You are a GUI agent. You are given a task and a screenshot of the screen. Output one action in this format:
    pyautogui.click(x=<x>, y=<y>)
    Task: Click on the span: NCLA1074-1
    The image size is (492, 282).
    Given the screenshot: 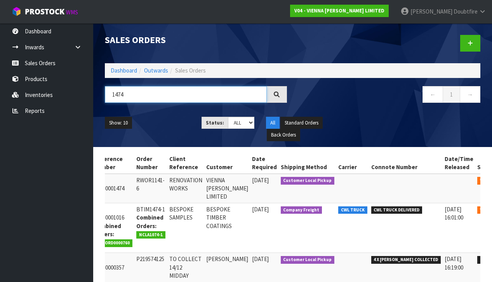 What is the action you would take?
    pyautogui.click(x=151, y=235)
    